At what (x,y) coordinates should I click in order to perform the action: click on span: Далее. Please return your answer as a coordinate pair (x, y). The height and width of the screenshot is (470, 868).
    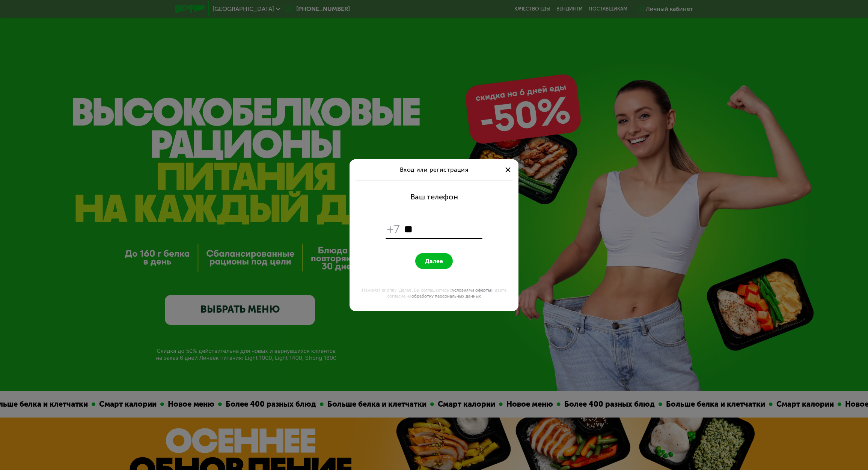
    Looking at the image, I should click on (434, 261).